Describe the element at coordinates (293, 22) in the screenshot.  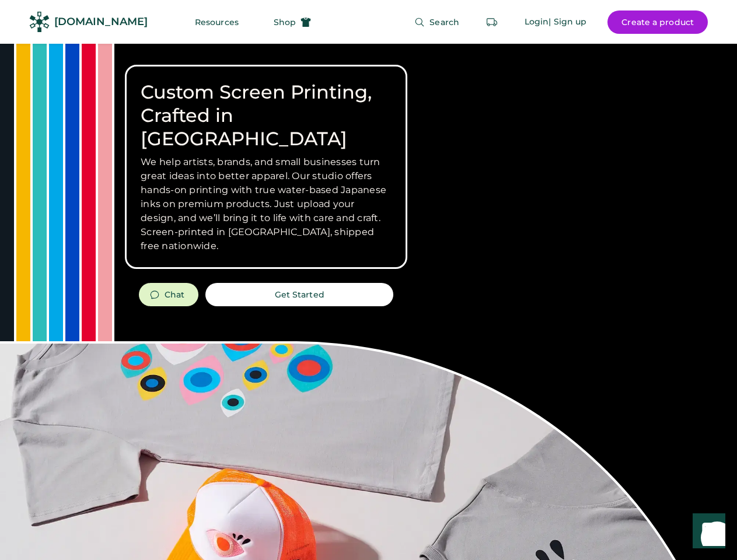
I see `button: Shop` at that location.